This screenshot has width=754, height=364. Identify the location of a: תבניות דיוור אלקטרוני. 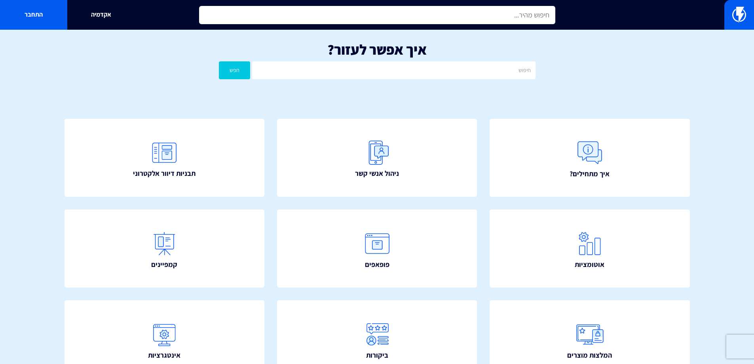
(165, 158).